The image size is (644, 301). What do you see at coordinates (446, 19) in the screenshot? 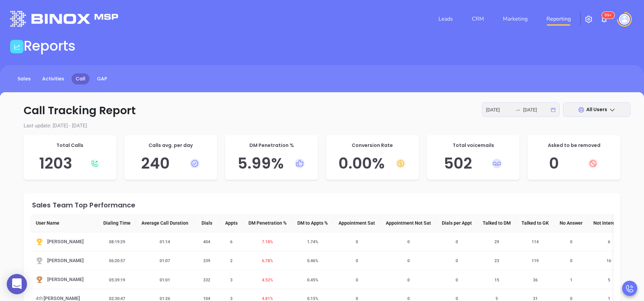
I see `a: Leads` at bounding box center [446, 19].